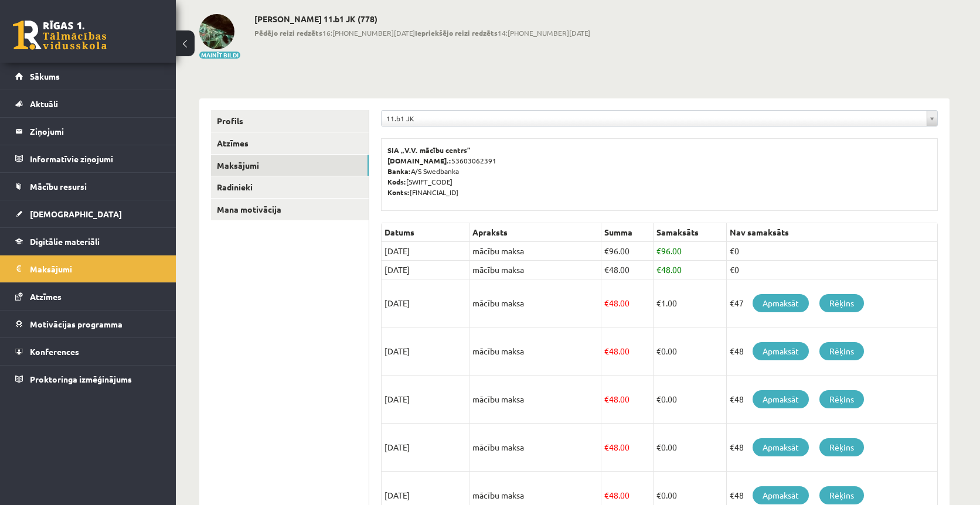  What do you see at coordinates (44, 76) in the screenshot?
I see `span: Sākums` at bounding box center [44, 76].